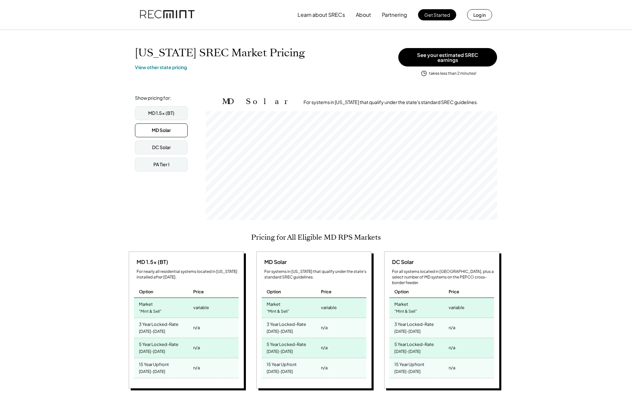 The height and width of the screenshot is (395, 632). Describe the element at coordinates (167, 15) in the screenshot. I see `img: recmint-logotype%403x.png` at that location.